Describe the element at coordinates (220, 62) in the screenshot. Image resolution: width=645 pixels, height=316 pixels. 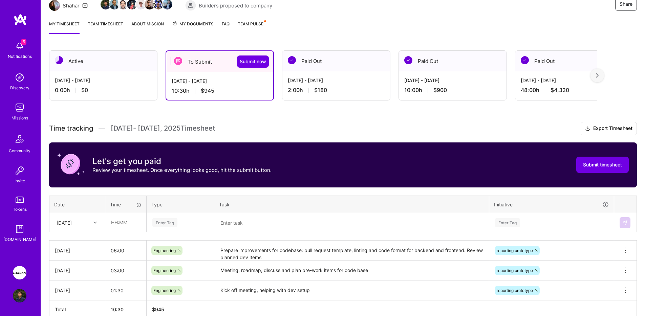
I see `div: To Submit` at that location.